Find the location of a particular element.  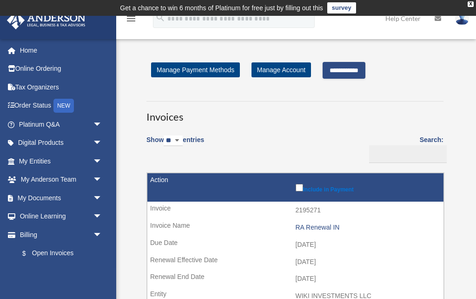

i: search is located at coordinates (160, 18).